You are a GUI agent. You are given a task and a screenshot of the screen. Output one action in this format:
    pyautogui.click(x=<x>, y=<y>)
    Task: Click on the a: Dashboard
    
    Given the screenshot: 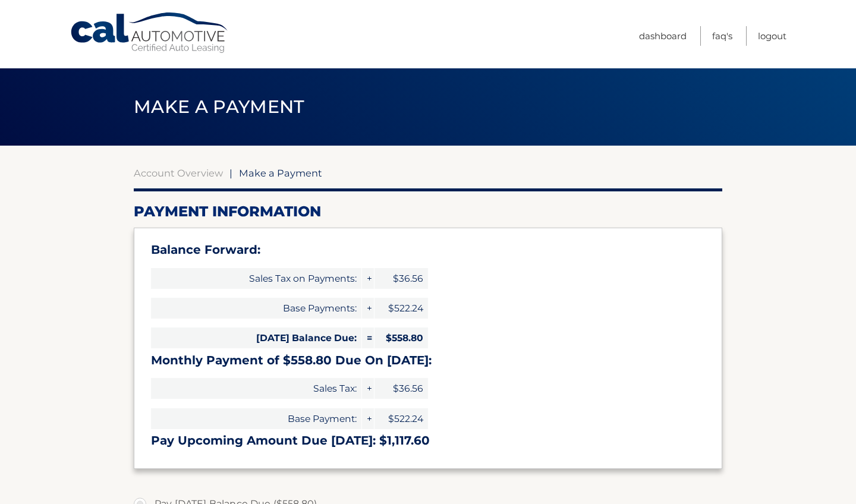 What is the action you would take?
    pyautogui.click(x=663, y=35)
    